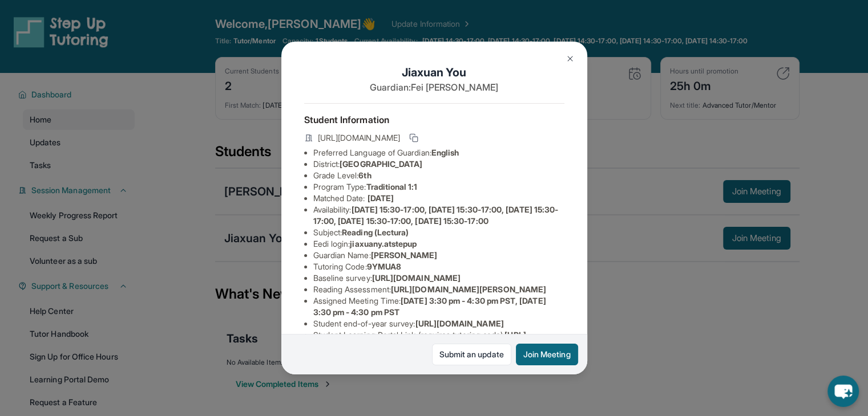 The height and width of the screenshot is (416, 868). What do you see at coordinates (375, 232) in the screenshot?
I see `span: Reading (Lectura)` at bounding box center [375, 232].